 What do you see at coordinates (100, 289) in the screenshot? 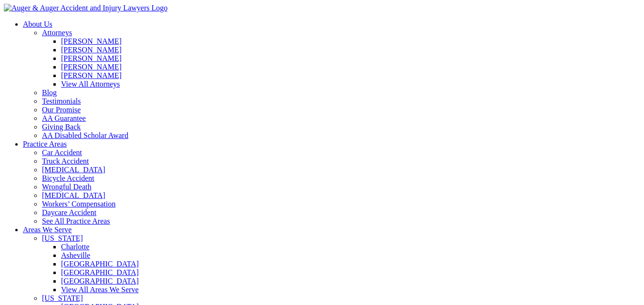
I see `a: View All Areas We Serve` at bounding box center [100, 289].